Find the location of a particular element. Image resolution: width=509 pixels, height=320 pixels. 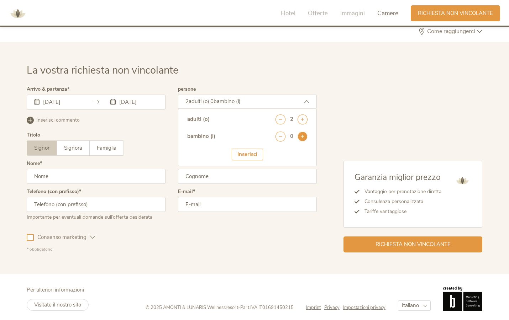

a: Privacy is located at coordinates (334, 308).